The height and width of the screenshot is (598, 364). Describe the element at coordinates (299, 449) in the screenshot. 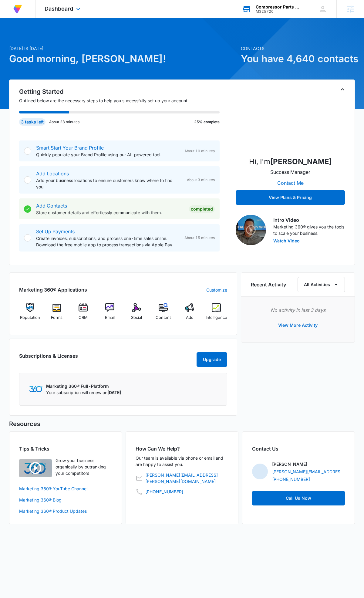

I see `h2: Contact Us` at that location.